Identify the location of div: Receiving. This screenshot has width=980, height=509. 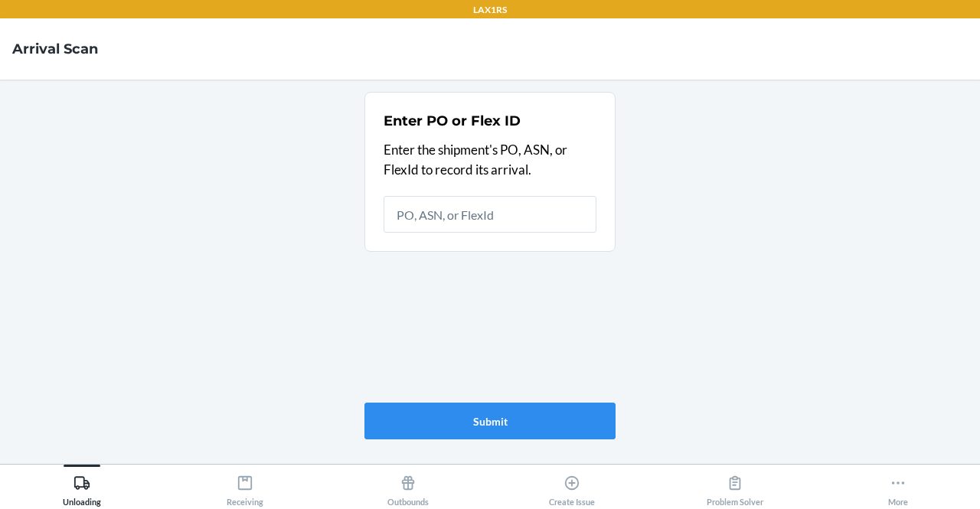
(245, 488).